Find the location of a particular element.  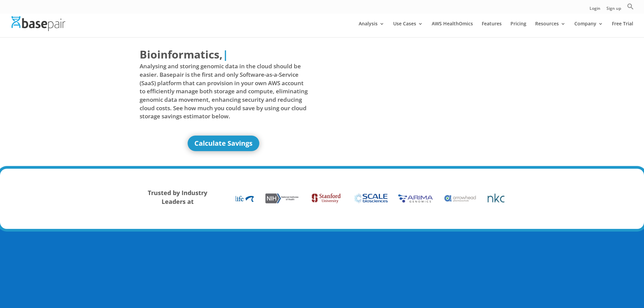

span: Bioinformatics, is located at coordinates (181, 54).